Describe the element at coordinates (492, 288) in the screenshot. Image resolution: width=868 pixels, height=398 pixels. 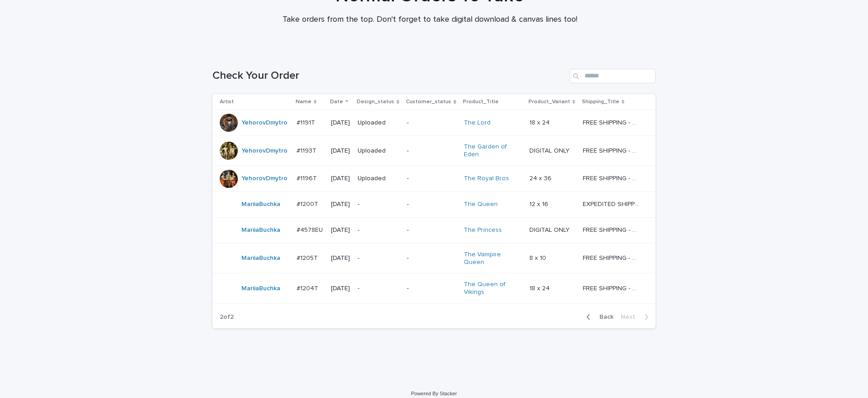
I see `a: The Queen of Vikings` at that location.